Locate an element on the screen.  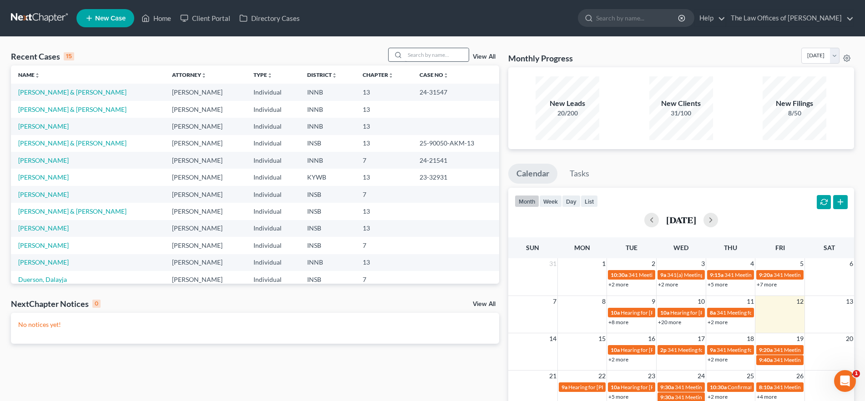
a: Nameunfold_more is located at coordinates (29, 75).